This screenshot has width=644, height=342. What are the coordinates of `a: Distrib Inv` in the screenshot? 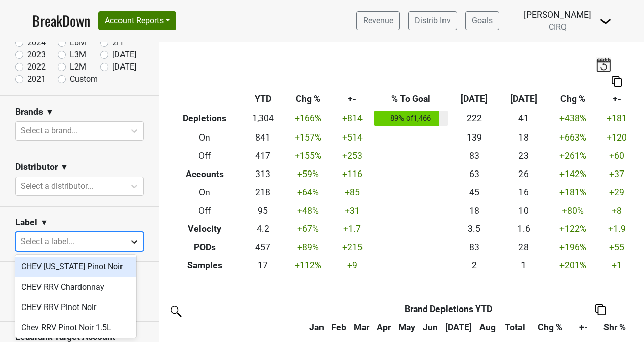 It's located at (432, 21).